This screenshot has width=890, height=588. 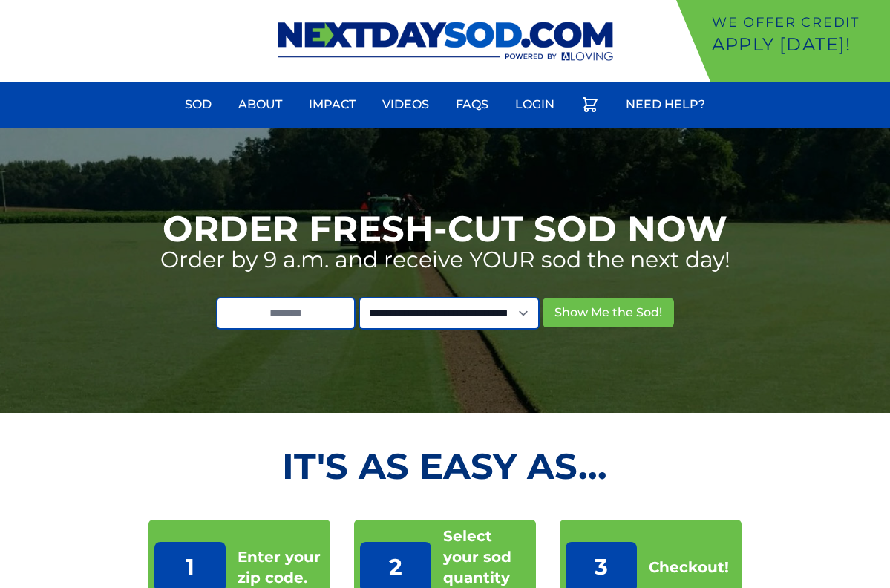 What do you see at coordinates (445, 229) in the screenshot?
I see `h1: Order Fresh-Cut Sod Now` at bounding box center [445, 229].